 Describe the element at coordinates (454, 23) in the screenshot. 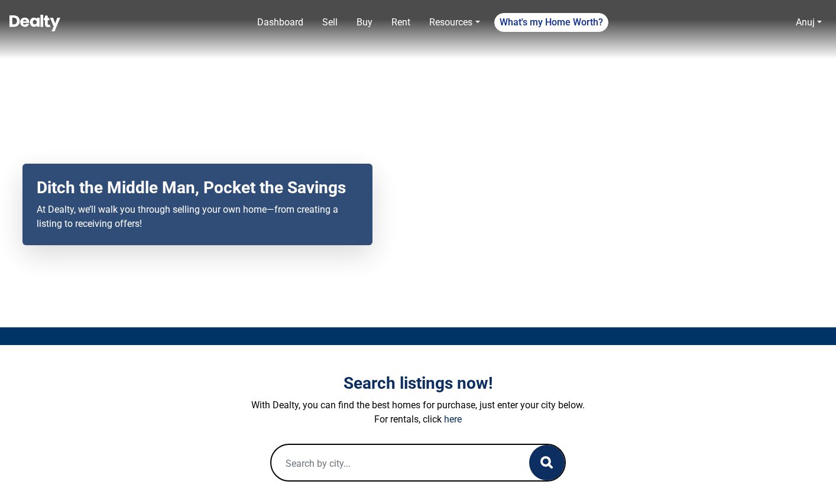

I see `a: Resources` at that location.